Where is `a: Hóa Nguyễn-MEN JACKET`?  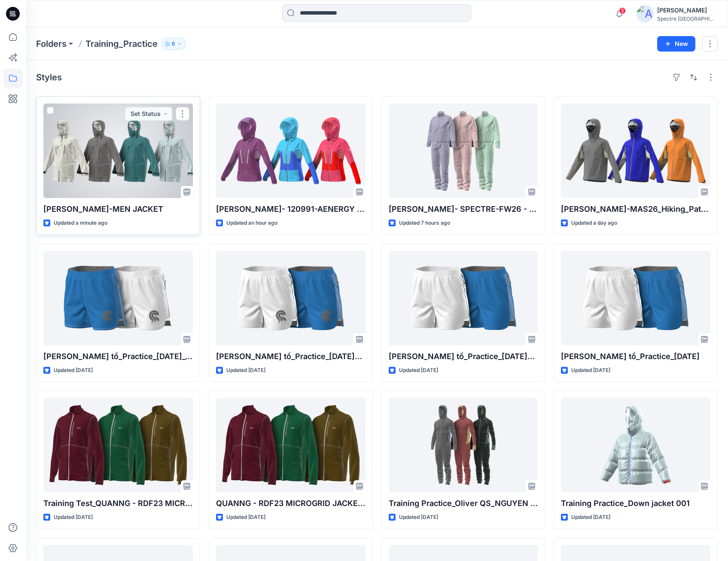
a: Hóa Nguyễn-MEN JACKET is located at coordinates (119, 151).